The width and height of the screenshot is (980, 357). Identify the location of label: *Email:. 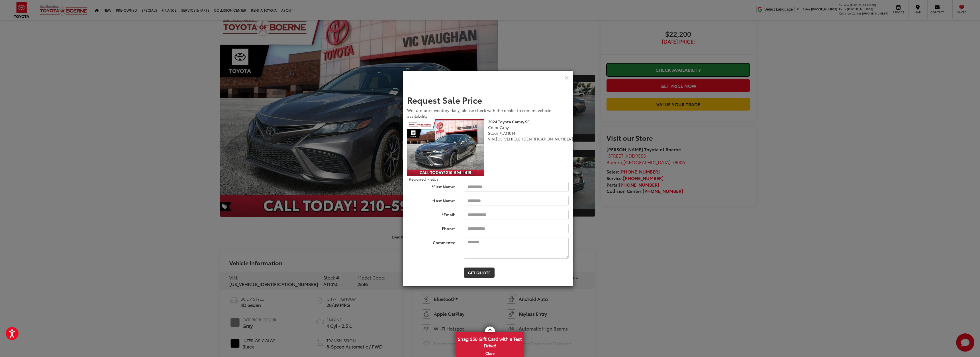
(431, 213).